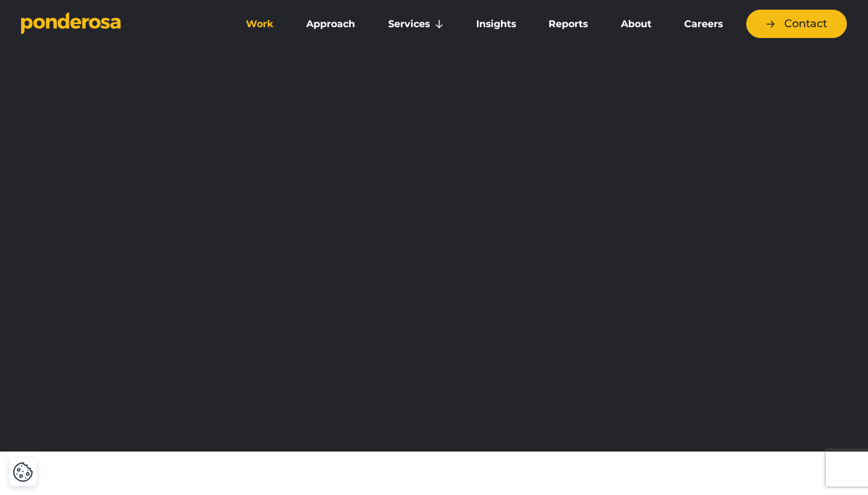  What do you see at coordinates (23, 472) in the screenshot?
I see `img: Revisit consent button` at bounding box center [23, 472].